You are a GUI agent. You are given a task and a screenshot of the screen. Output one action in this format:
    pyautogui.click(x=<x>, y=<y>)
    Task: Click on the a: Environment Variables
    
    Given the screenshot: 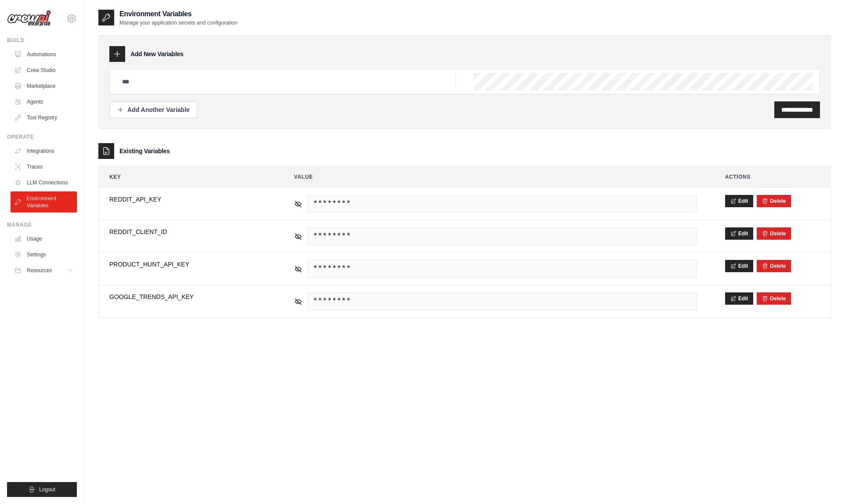 What is the action you would take?
    pyautogui.click(x=44, y=202)
    